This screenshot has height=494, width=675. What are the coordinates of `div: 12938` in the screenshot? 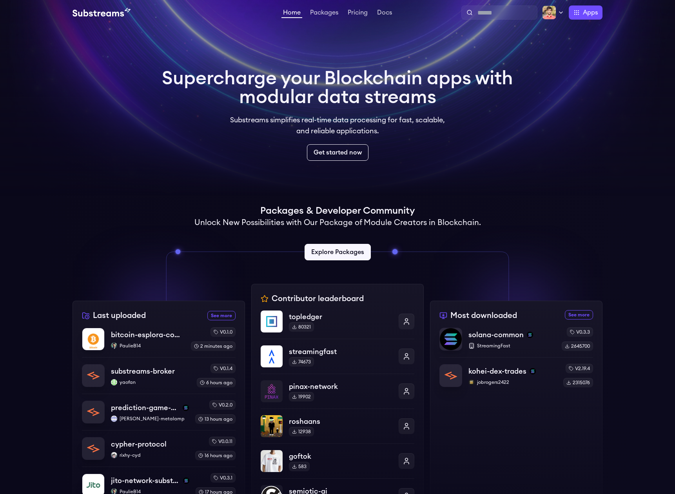 It's located at (302, 432).